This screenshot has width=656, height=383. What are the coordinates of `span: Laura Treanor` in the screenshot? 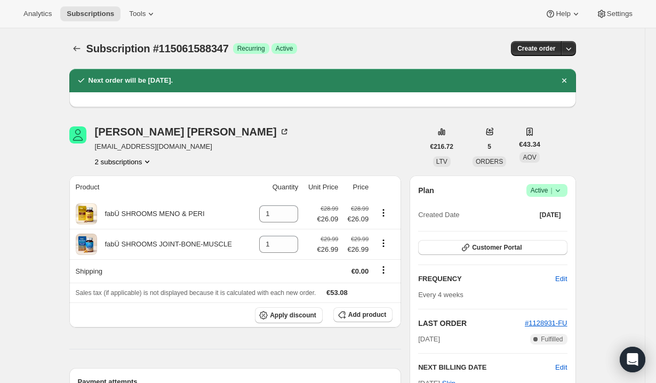 It's located at (78, 135).